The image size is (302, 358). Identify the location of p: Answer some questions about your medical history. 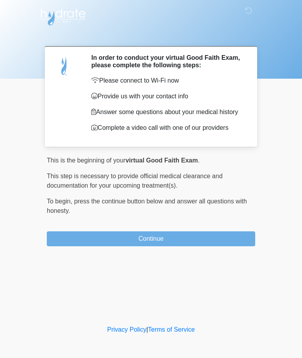
(167, 112).